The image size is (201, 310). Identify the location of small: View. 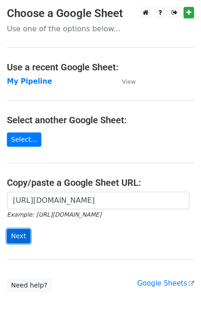
(129, 81).